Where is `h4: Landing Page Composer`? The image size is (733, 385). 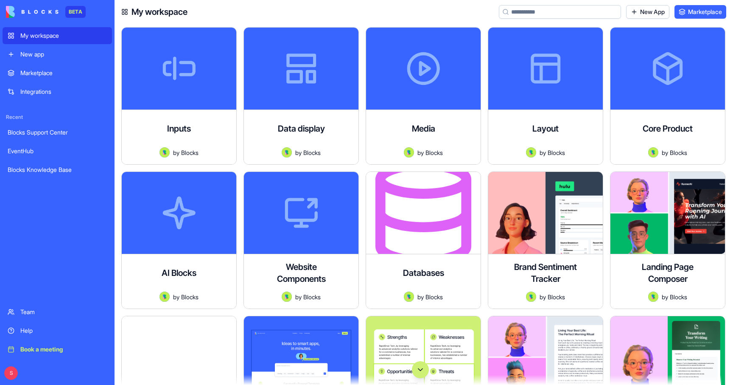 h4: Landing Page Composer is located at coordinates (668, 273).